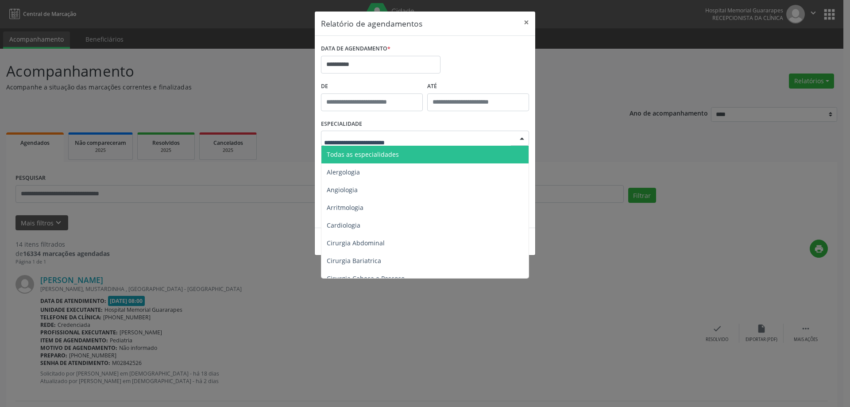  Describe the element at coordinates (355, 49) in the screenshot. I see `label: DATA DE AGENDAMENTO` at that location.